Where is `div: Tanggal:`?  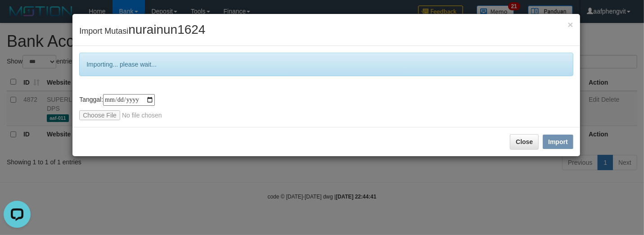
div: Tanggal: is located at coordinates (326, 107).